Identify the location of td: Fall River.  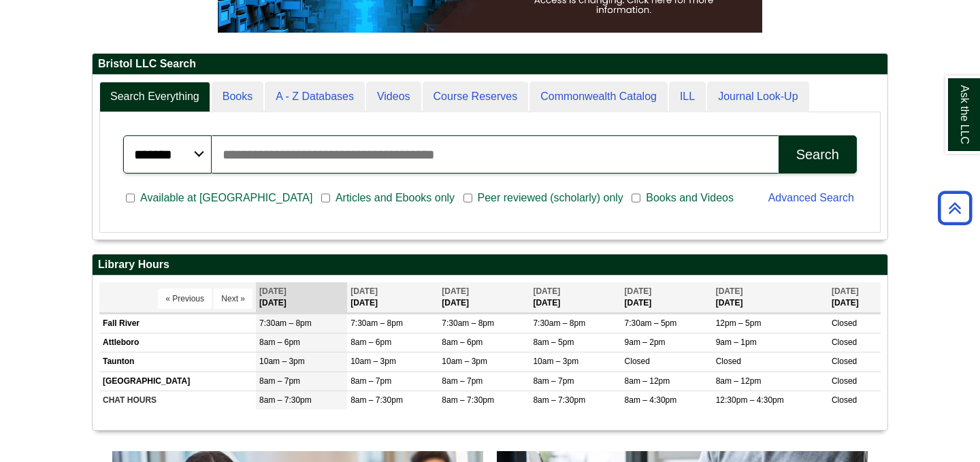
(178, 324).